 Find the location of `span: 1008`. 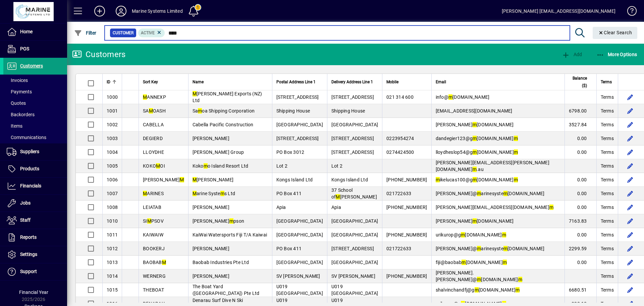

span: 1008 is located at coordinates (112, 207).